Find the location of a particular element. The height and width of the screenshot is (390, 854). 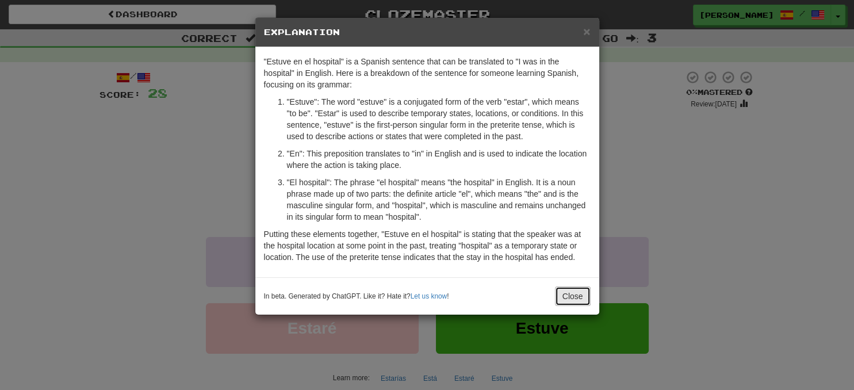

p: "Estuve en el hospital" is a Spanish sentence that can be translated to "I was in the hospital" i... is located at coordinates (427, 73).